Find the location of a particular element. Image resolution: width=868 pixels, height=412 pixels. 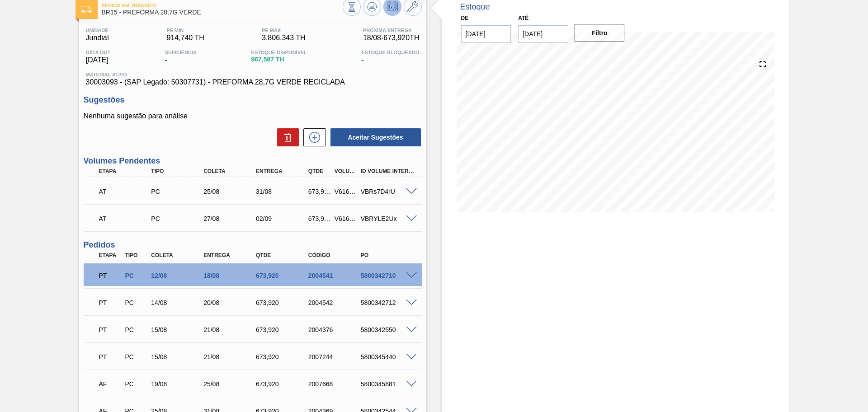

span: Pedido em Trânsito is located at coordinates (222, 5).